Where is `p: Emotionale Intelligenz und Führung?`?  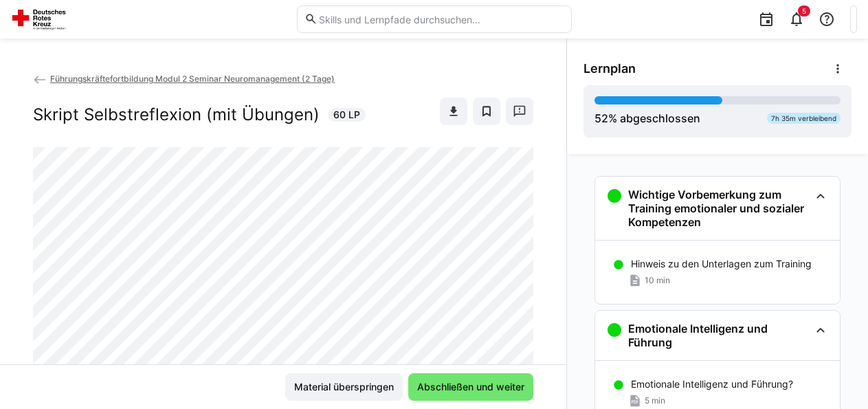
p: Emotionale Intelligenz und Führung? is located at coordinates (712, 384).